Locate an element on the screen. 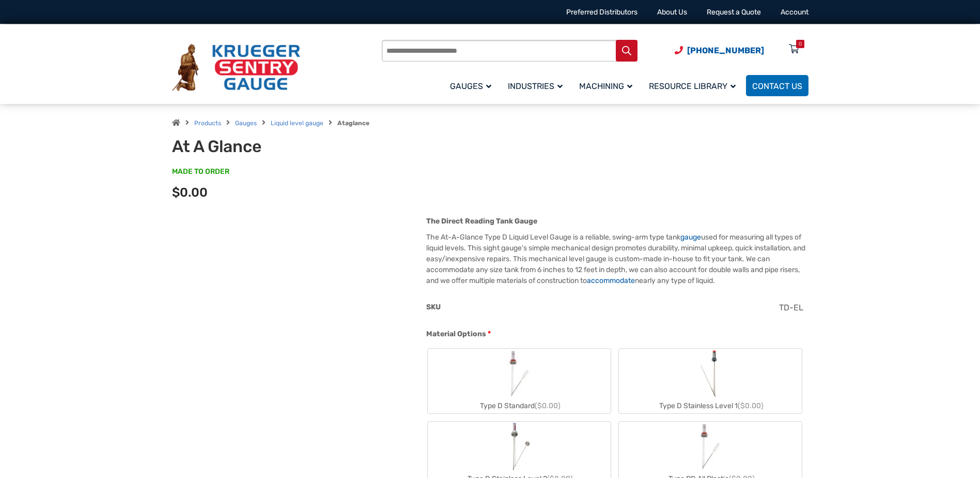 The image size is (980, 478). img: Chemical Sight Gauge is located at coordinates (710, 373).